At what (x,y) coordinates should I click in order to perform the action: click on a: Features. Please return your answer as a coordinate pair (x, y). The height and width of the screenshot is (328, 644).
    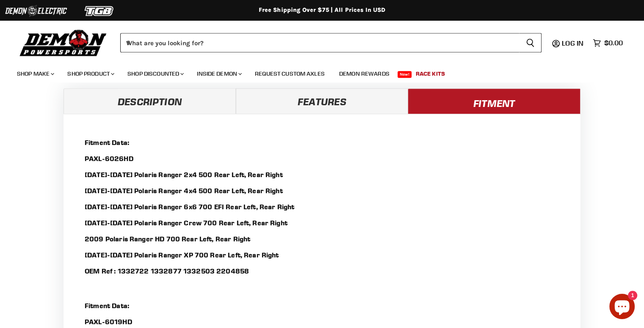
    Looking at the image, I should click on (322, 101).